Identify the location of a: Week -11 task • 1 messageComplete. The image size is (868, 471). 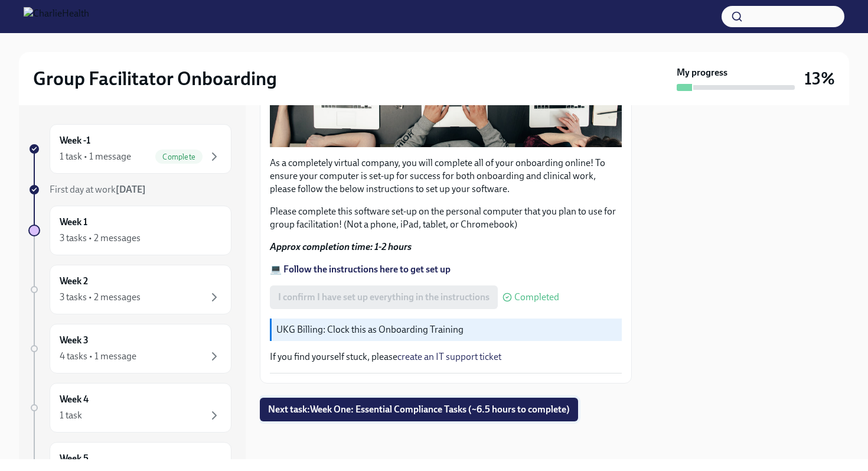
(130, 149).